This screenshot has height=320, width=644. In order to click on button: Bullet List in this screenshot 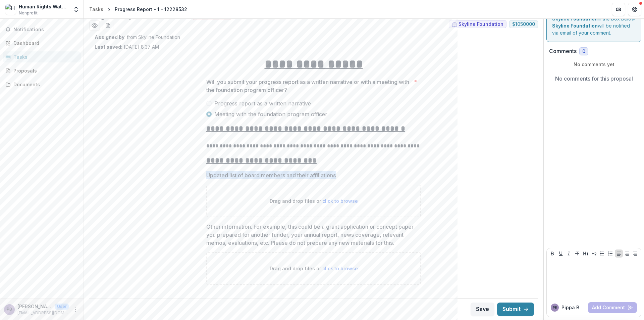, I will do `click(602, 253)`.